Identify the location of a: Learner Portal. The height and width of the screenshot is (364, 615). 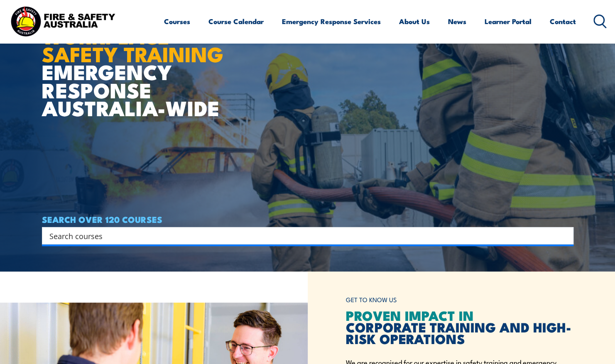
(508, 21).